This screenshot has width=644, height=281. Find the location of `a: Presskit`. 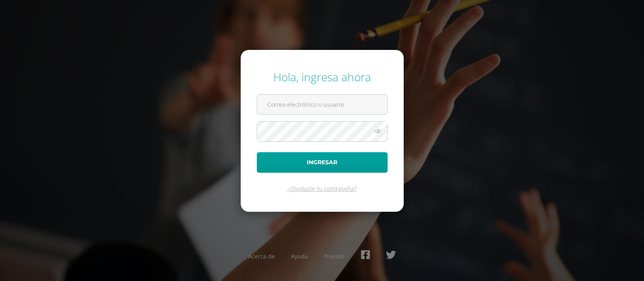

a: Presskit is located at coordinates (334, 256).